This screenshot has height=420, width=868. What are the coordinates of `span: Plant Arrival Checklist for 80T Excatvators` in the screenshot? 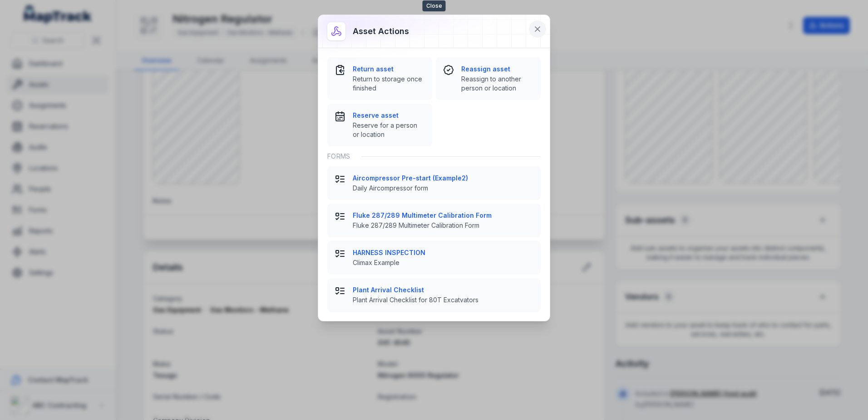 It's located at (443, 300).